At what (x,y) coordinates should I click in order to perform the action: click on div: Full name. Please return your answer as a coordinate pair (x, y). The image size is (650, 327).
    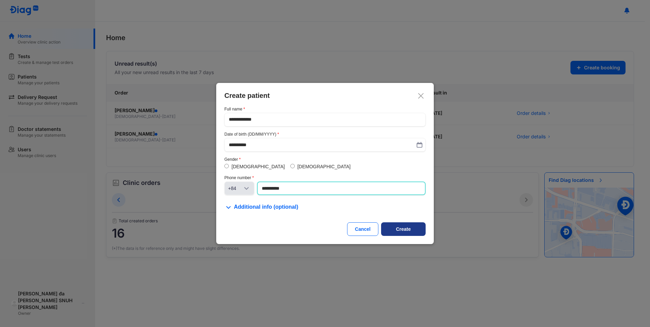
    Looking at the image, I should click on (325, 109).